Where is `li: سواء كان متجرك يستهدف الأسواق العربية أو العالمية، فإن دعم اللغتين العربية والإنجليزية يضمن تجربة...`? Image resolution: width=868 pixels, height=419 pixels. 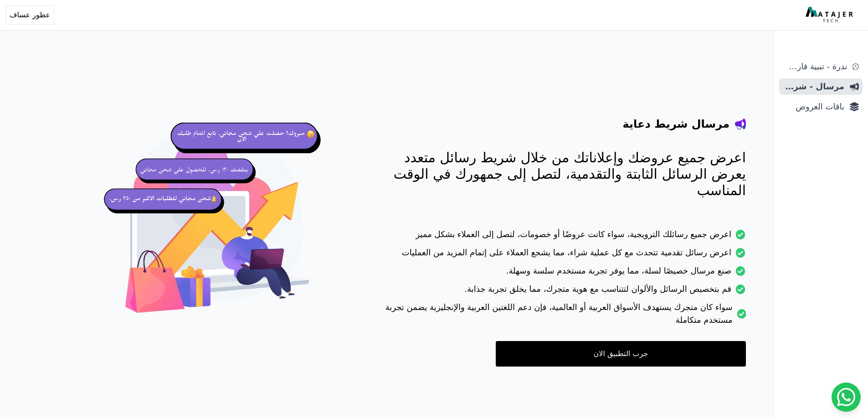
li: سواء كان متجرك يستهدف الأسواق العربية أو العالمية، فإن دعم اللغتين العربية والإنجليزية يضمن تجربة... is located at coordinates (558, 316).